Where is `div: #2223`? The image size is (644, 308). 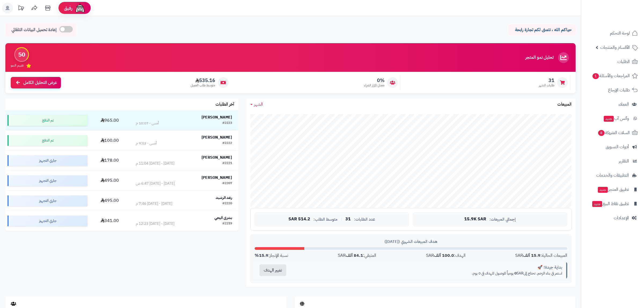 div: #2223 is located at coordinates (227, 123).